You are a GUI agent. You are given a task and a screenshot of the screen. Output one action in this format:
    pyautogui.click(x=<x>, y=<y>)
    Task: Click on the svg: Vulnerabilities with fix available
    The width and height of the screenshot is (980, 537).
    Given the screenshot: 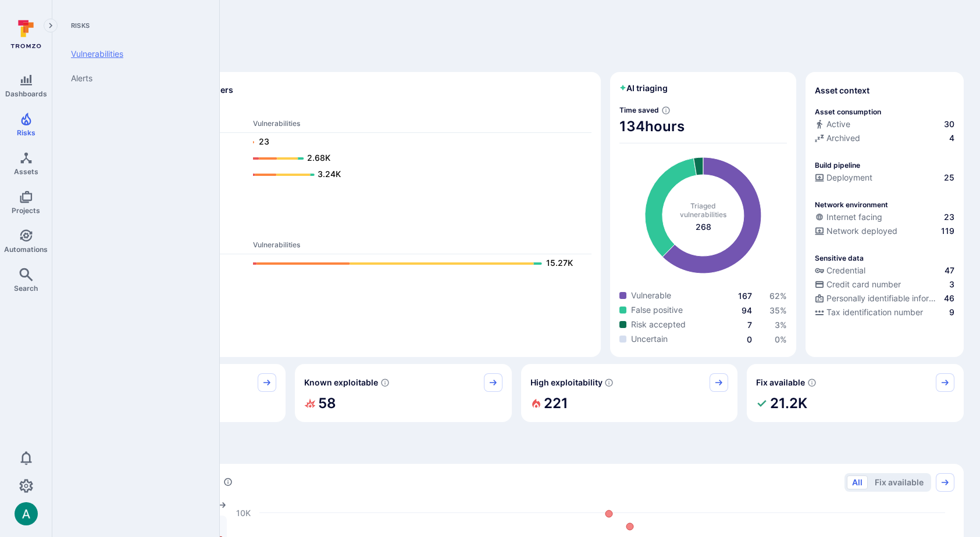 What is the action you would take?
    pyautogui.click(x=811, y=383)
    